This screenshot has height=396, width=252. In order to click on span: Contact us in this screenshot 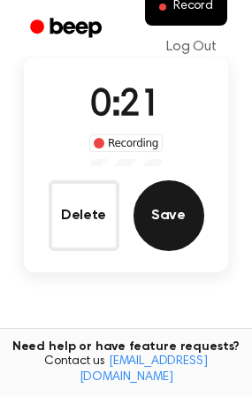, I will do `click(125, 369)`.